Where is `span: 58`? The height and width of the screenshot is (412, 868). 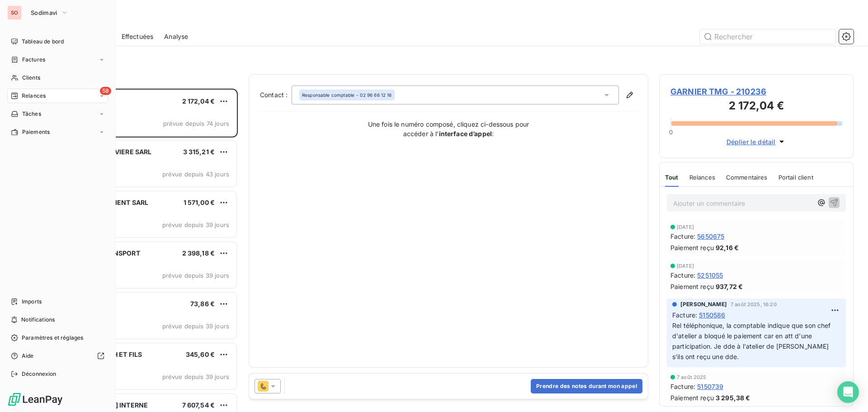 span: 58 is located at coordinates (106, 91).